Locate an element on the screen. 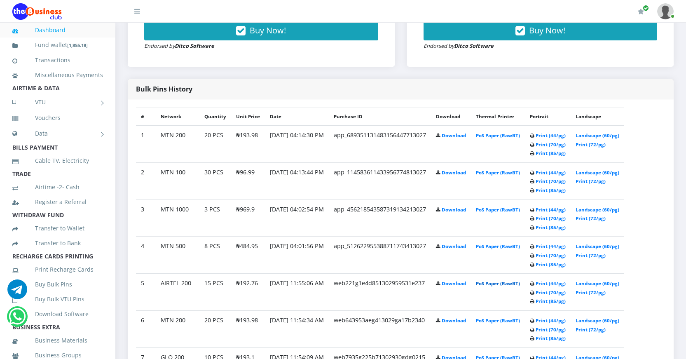 Image resolution: width=686 pixels, height=359 pixels. a: Download Software is located at coordinates (58, 314).